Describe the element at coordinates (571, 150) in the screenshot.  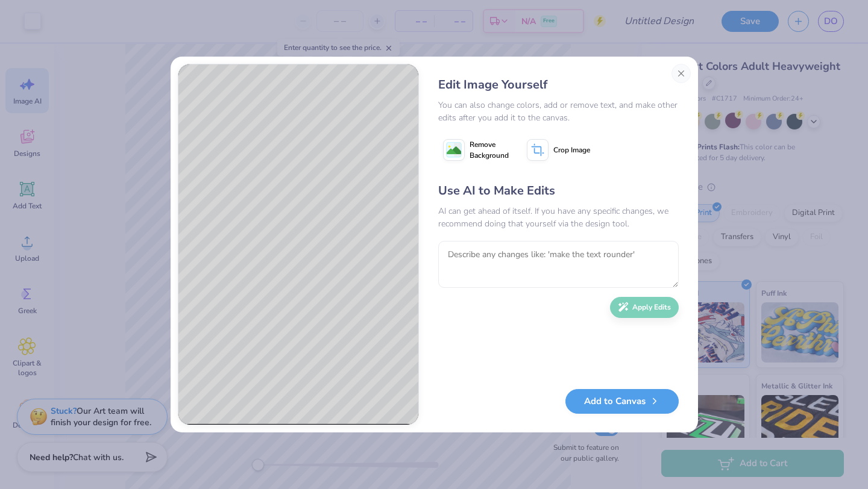
I see `span: Crop Image` at that location.